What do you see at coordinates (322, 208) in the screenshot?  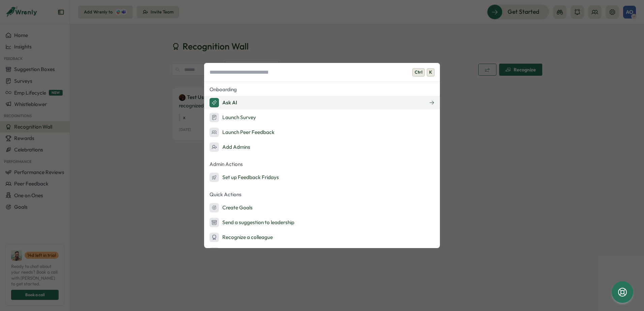 I see `button: Create Goals` at bounding box center [322, 208].